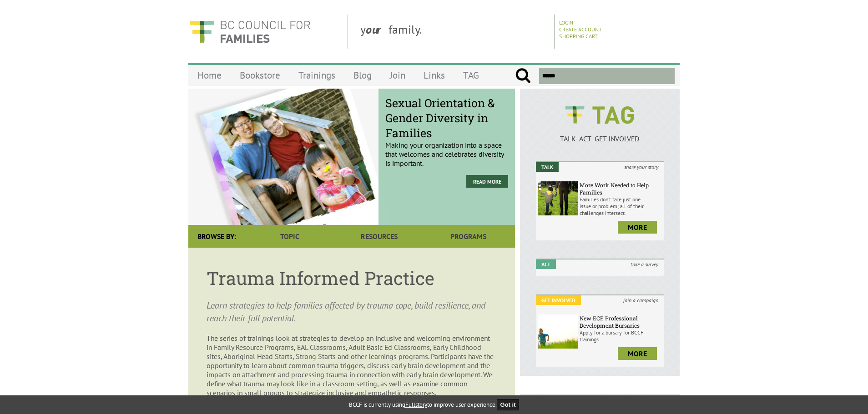 This screenshot has height=414, width=868. I want to click on em: Get Involved, so click(558, 301).